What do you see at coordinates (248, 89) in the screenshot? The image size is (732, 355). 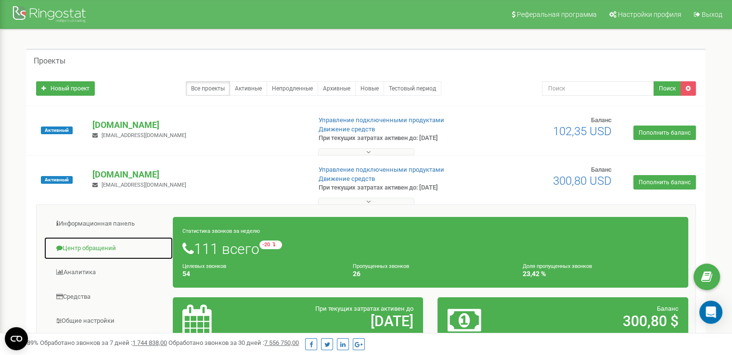 I see `a: Активные` at bounding box center [248, 89].